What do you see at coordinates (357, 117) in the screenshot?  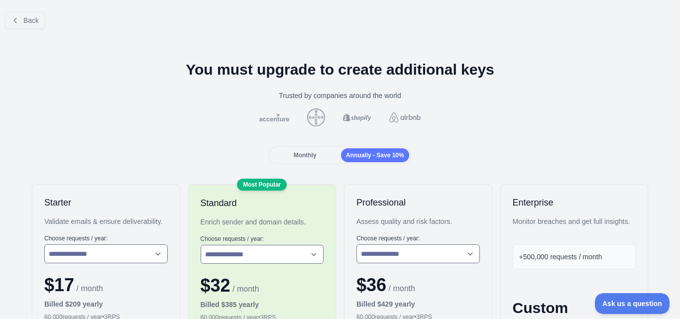 I see `img: shopify` at bounding box center [357, 117].